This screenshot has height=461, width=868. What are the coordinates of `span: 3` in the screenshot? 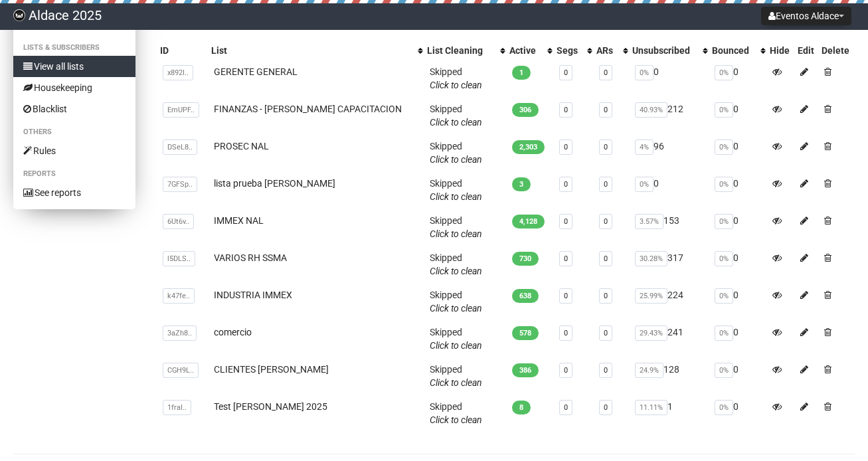 It's located at (522, 185).